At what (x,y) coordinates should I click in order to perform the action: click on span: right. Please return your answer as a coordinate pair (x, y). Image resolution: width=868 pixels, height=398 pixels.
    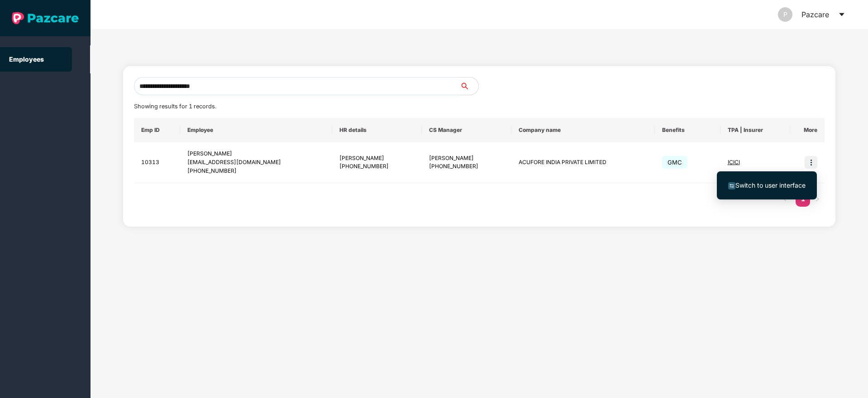
    Looking at the image, I should click on (817, 199).